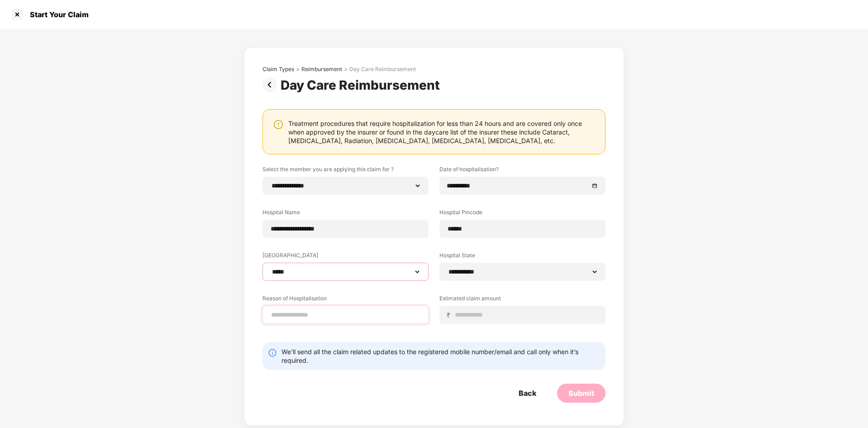 The height and width of the screenshot is (428, 868). Describe the element at coordinates (527, 393) in the screenshot. I see `div: Back` at that location.